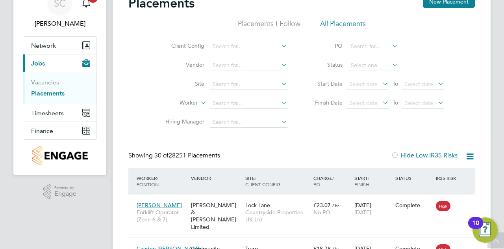  I want to click on a: Go to home page, so click(60, 155).